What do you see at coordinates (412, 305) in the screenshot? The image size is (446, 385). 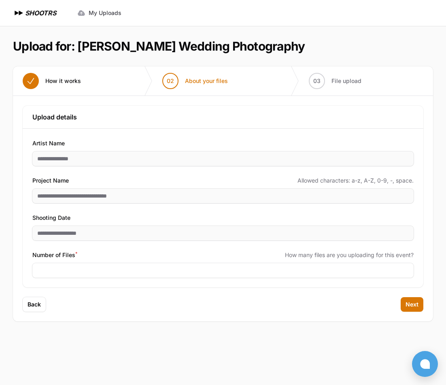 I see `button: Next` at bounding box center [412, 305].